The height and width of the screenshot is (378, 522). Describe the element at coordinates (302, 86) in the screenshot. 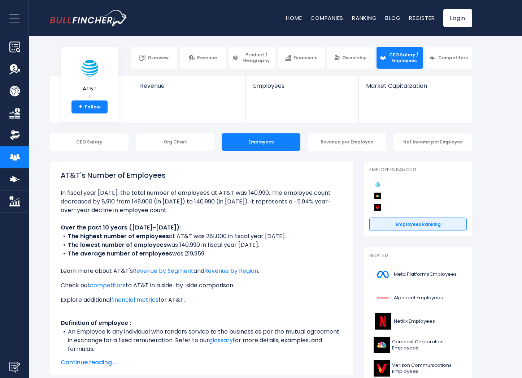

I see `span: Employees` at that location.